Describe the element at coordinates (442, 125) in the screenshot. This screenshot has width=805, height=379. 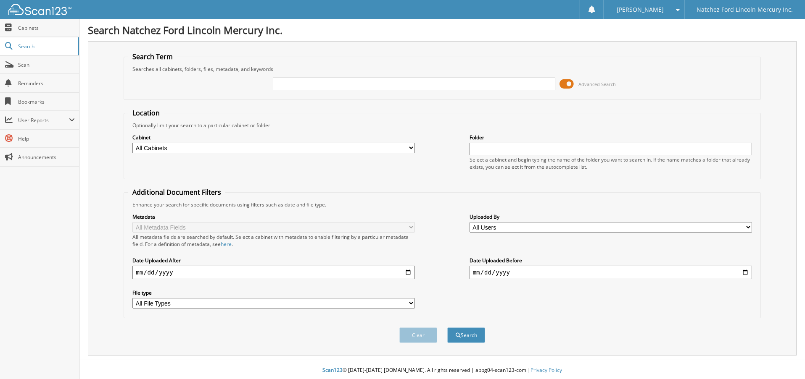
I see `div: Optionally limit your search to a particular cabinet or folder` at that location.